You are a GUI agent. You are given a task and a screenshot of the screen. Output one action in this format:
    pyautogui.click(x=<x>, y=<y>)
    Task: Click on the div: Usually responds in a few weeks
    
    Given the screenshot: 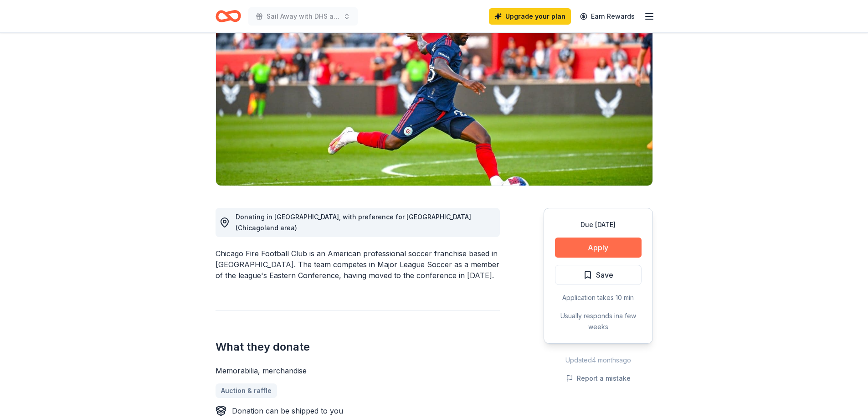 What is the action you would take?
    pyautogui.click(x=599, y=322)
    